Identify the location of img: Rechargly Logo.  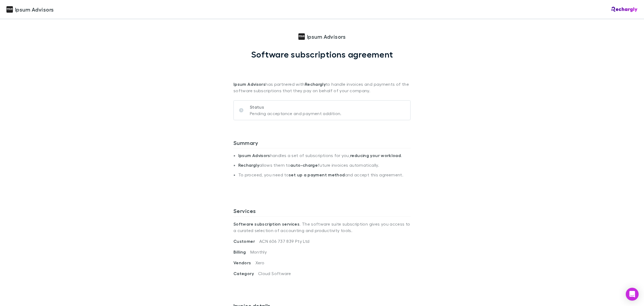
(625, 10).